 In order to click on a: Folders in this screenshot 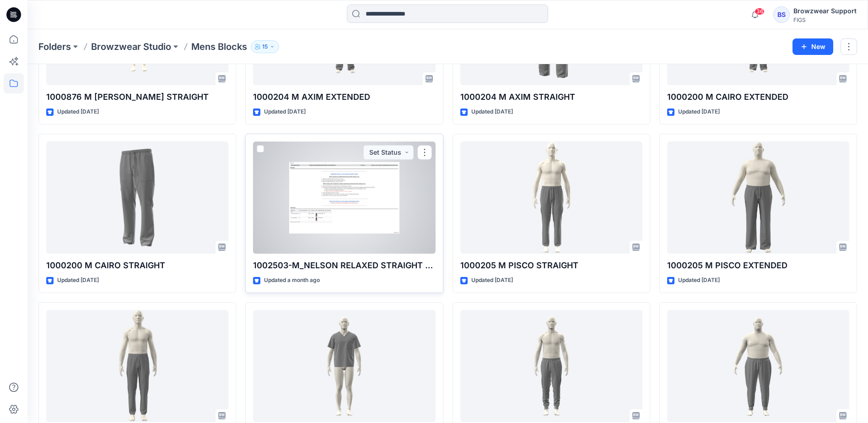, I will do `click(55, 47)`.